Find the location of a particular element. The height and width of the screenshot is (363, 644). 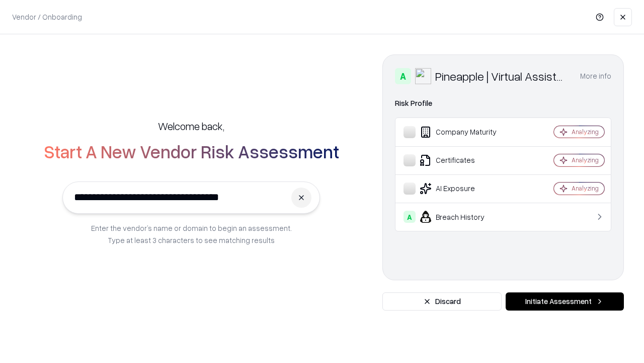

button: More info is located at coordinates (596, 76).